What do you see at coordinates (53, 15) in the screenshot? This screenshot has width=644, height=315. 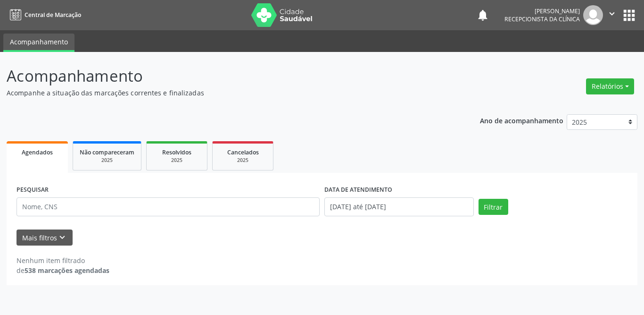 I see `span: Central de Marcação` at bounding box center [53, 15].